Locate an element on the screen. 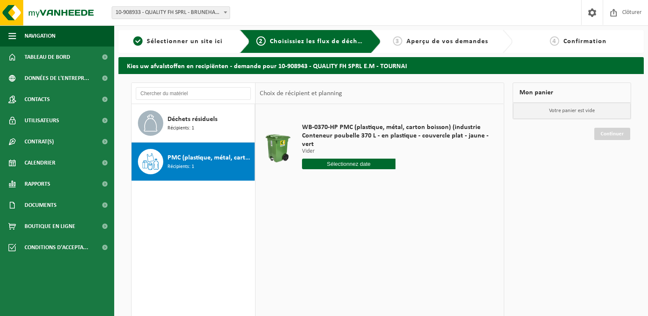  span: Rapports is located at coordinates (37, 184).